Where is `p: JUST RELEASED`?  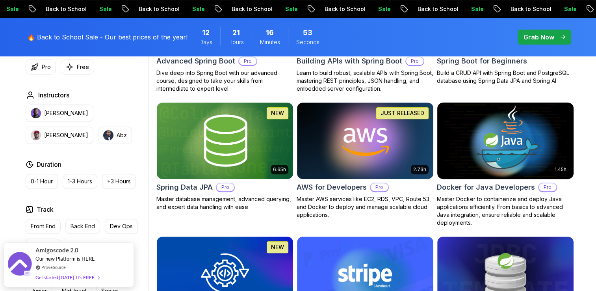
p: JUST RELEASED is located at coordinates (402, 113).